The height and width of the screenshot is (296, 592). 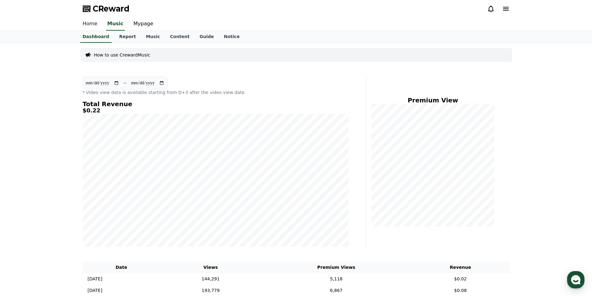 I want to click on a: CReward, so click(x=106, y=9).